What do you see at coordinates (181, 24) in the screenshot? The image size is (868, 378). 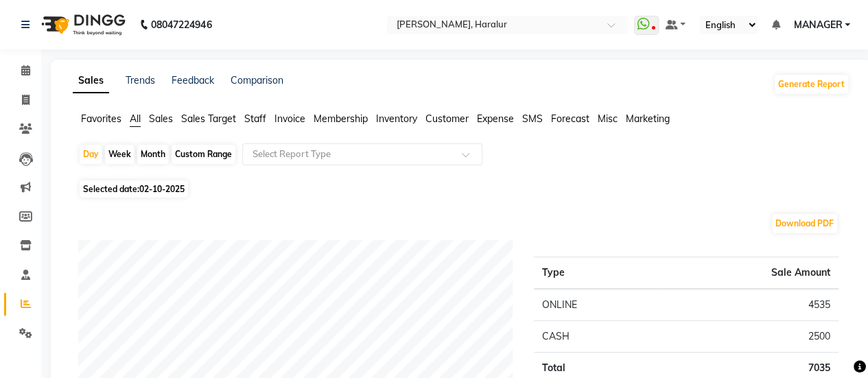 I see `b: 08047224946` at bounding box center [181, 24].